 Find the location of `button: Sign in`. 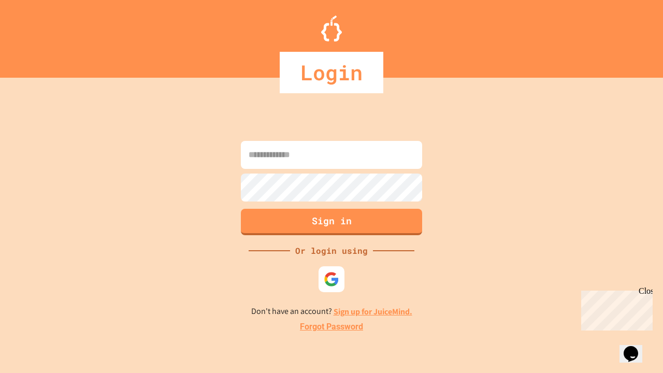

button: Sign in is located at coordinates (332, 222).